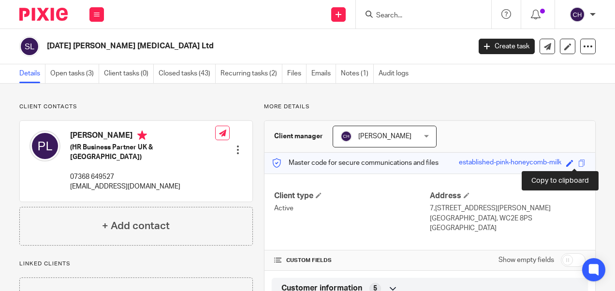 The width and height of the screenshot is (615, 291). I want to click on h4: CUSTOM FIELDS, so click(352, 260).